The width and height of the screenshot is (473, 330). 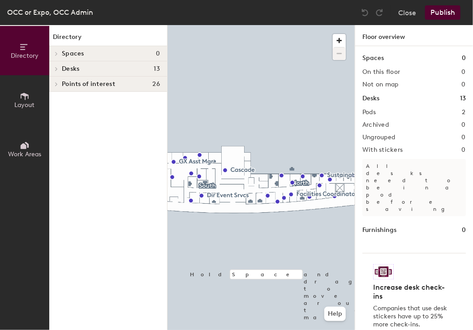 I want to click on h2: 2, so click(x=464, y=112).